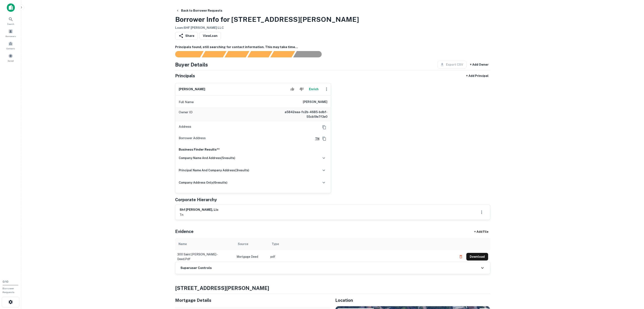  What do you see at coordinates (9, 291) in the screenshot?
I see `span: Borrower Requests` at bounding box center [9, 291].